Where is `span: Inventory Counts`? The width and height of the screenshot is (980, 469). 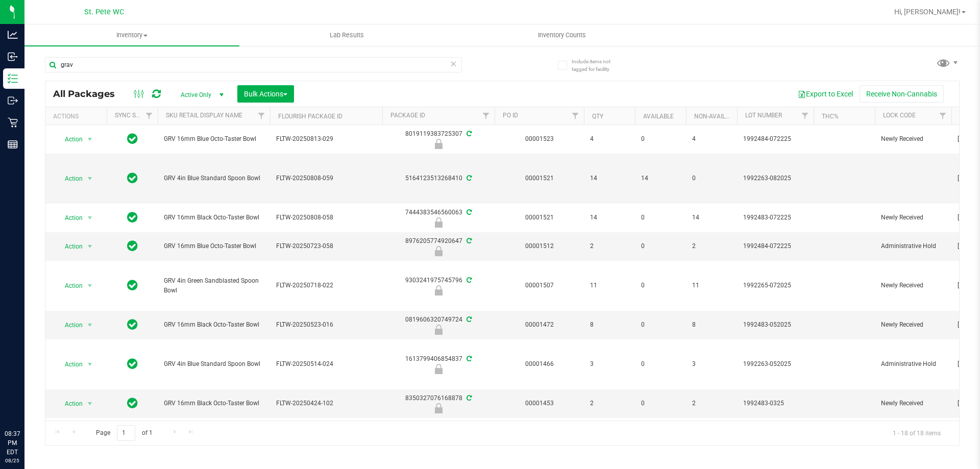 span: Inventory Counts is located at coordinates (562, 36).